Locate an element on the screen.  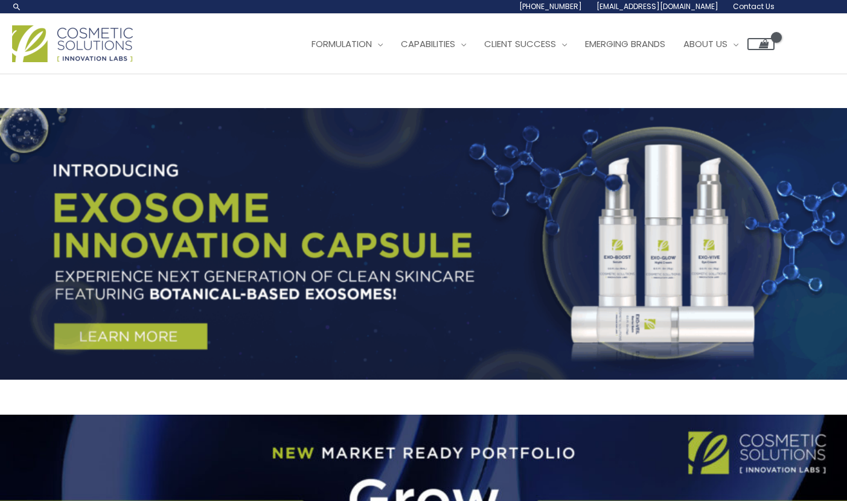
span: Contact Us is located at coordinates (754, 6).